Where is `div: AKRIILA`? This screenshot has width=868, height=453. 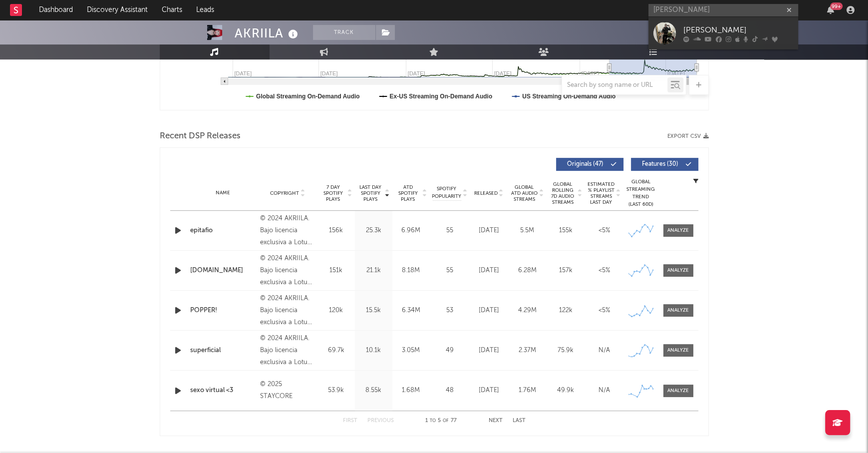 div: AKRIILA is located at coordinates (268, 33).